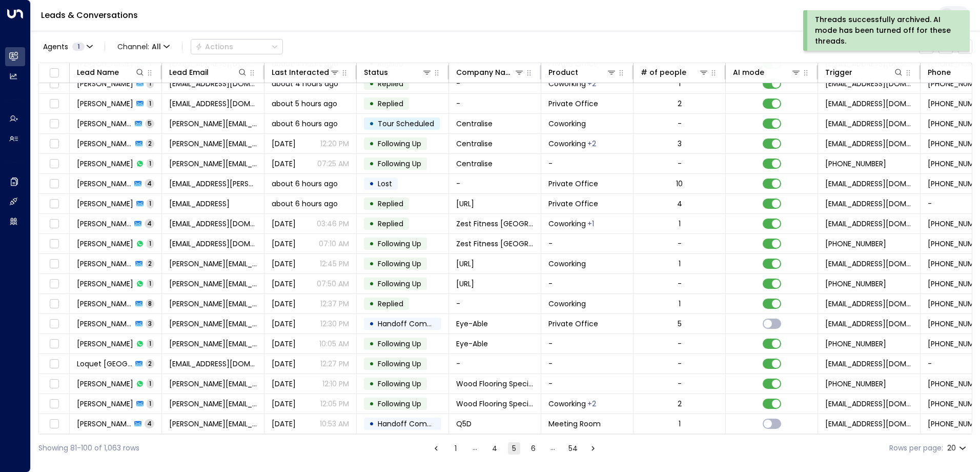 Image resolution: width=980 pixels, height=472 pixels. What do you see at coordinates (490, 73) in the screenshot?
I see `div: Company Name` at bounding box center [490, 73].